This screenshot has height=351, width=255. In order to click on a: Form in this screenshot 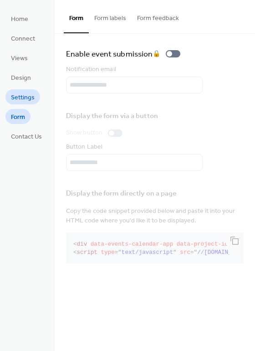, I will do `click(18, 116)`.